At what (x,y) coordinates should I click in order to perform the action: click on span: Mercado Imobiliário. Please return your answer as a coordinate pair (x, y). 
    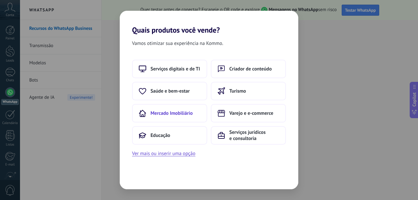
    Looking at the image, I should click on (171, 113).